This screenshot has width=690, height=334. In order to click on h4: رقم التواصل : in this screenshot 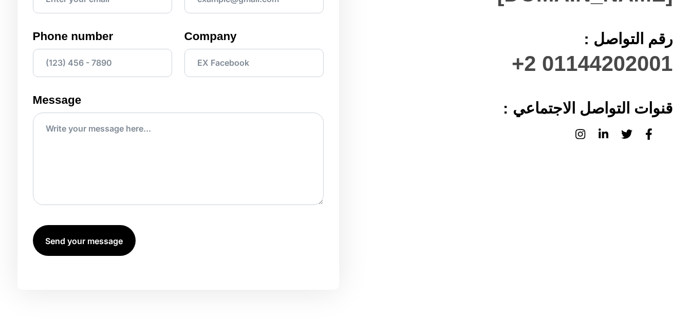, I will do `click(512, 39)`.